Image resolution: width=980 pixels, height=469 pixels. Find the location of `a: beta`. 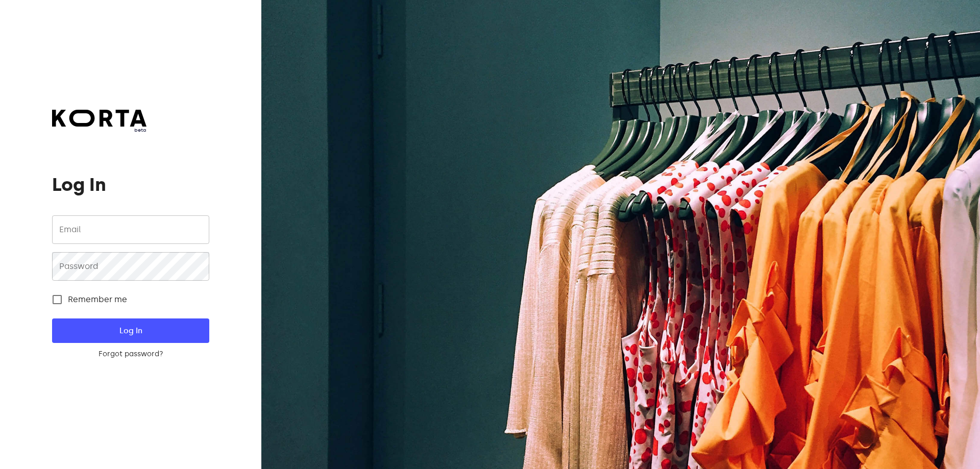

a: beta is located at coordinates (99, 121).